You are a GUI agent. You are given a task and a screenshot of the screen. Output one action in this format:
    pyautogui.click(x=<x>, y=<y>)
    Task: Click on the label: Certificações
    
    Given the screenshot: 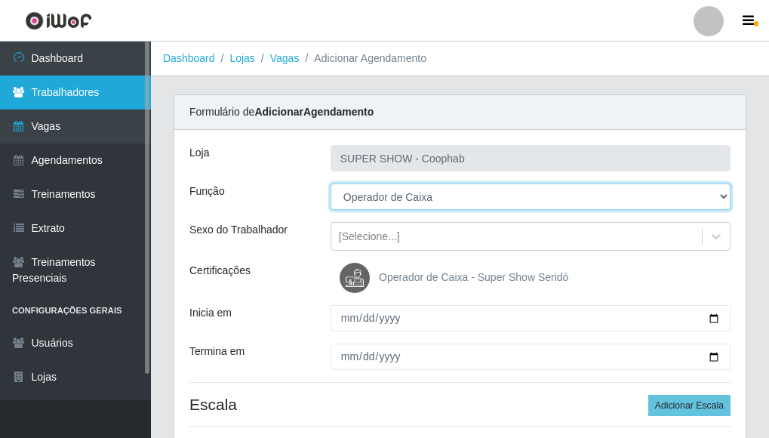 What is the action you would take?
    pyautogui.click(x=220, y=270)
    